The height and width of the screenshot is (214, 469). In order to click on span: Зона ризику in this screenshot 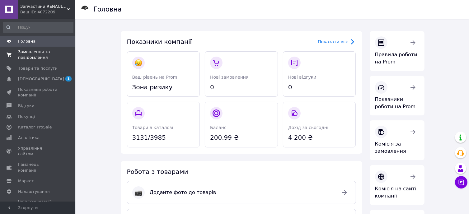, I will do `click(163, 87)`.